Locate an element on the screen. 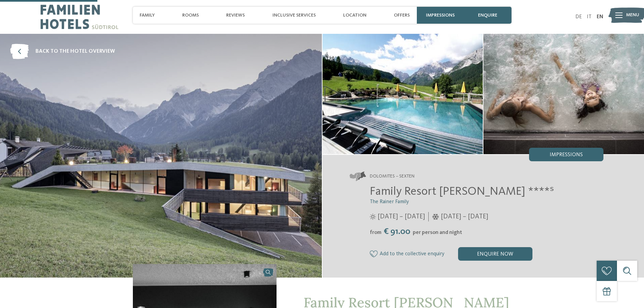 The height and width of the screenshot is (308, 644). div: enquire now is located at coordinates (495, 254).